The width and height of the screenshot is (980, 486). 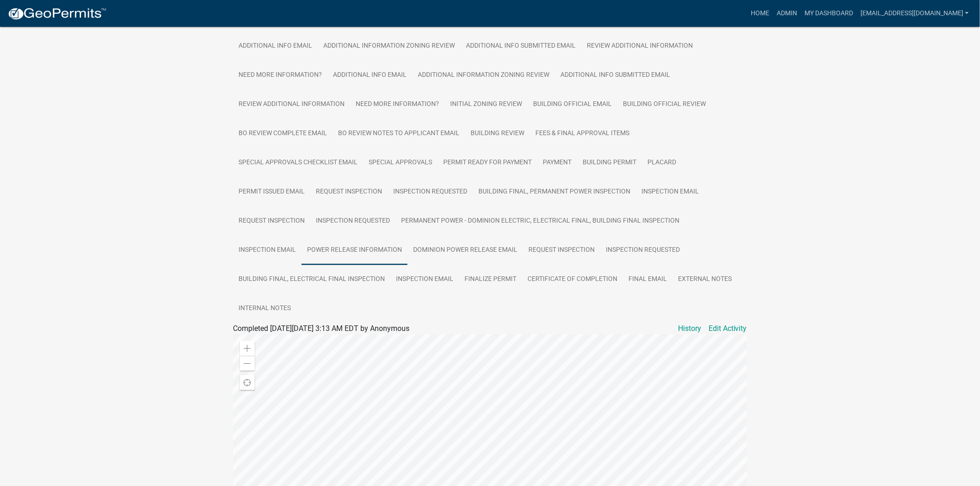 I want to click on a: Building Permit, so click(x=609, y=163).